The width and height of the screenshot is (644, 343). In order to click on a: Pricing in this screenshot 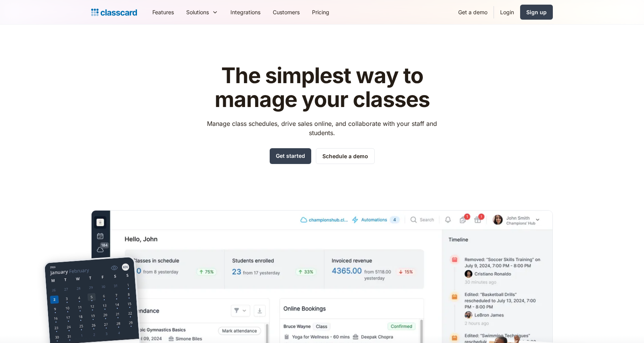, I will do `click(321, 12)`.